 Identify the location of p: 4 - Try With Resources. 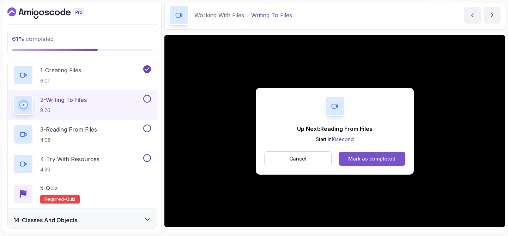
(70, 159).